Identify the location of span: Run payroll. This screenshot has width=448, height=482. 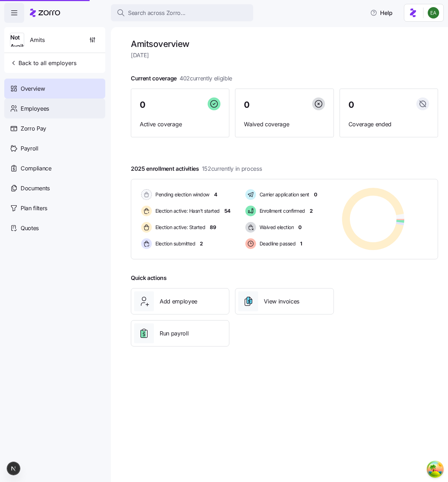
(174, 334).